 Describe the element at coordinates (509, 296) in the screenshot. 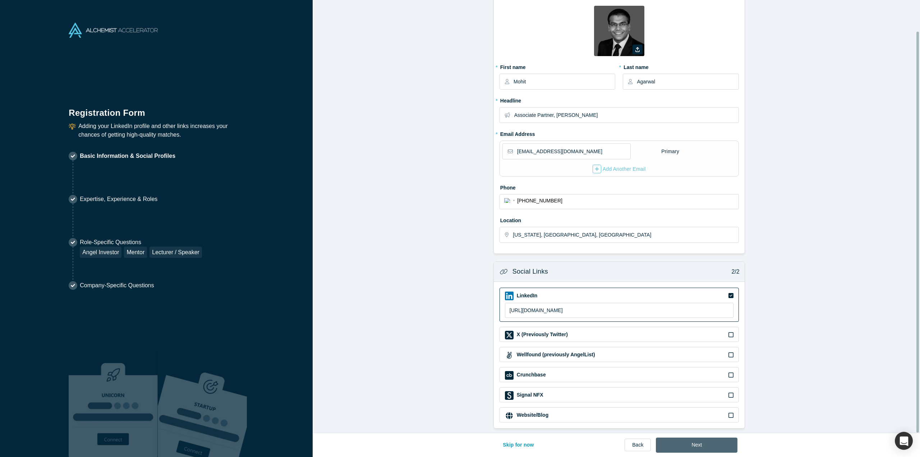

I see `img: LinkedIn icon` at that location.